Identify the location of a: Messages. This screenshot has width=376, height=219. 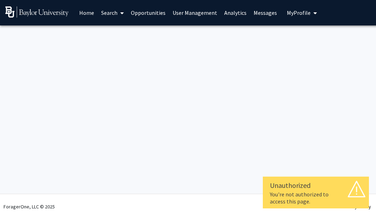
(265, 13).